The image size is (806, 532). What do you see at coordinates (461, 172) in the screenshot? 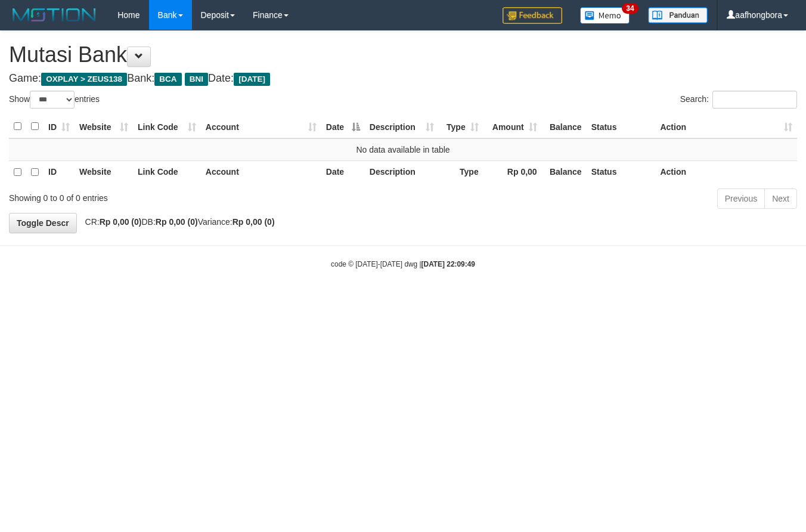
I see `th: Type` at bounding box center [461, 172].